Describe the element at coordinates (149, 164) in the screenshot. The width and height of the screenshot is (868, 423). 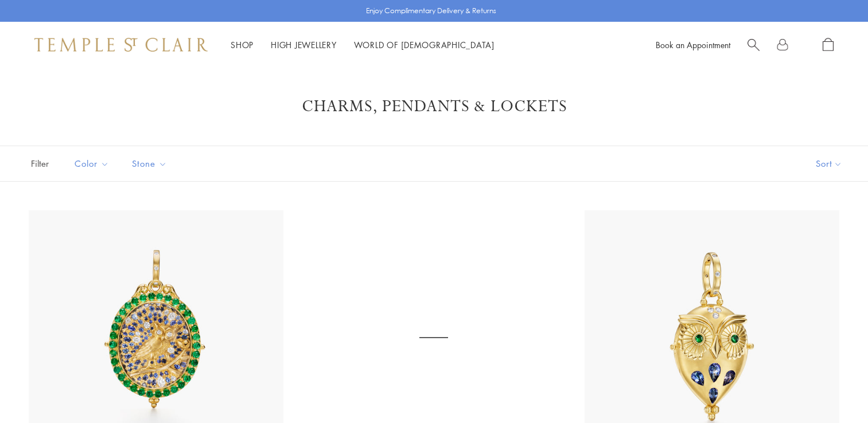
I see `button: Stone` at that location.